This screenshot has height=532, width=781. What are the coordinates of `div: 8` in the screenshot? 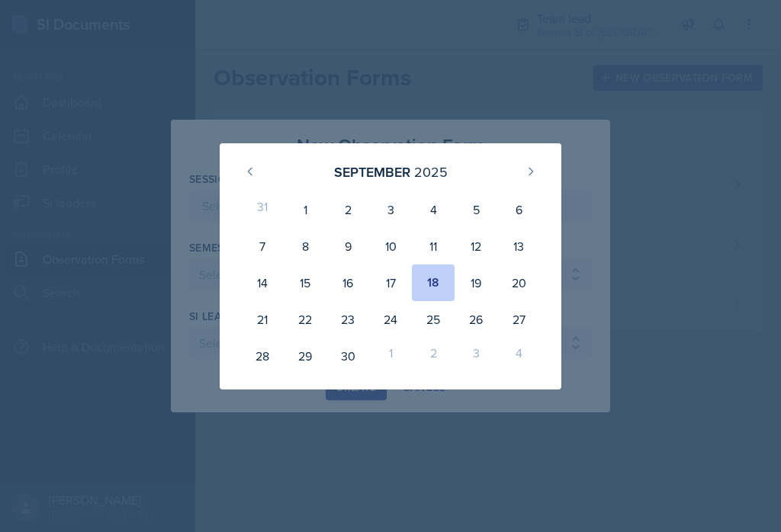 It's located at (305, 246).